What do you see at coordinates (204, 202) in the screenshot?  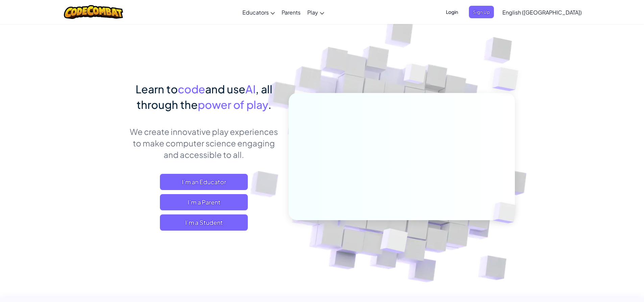 I see `a: I'm a Parent` at bounding box center [204, 202].